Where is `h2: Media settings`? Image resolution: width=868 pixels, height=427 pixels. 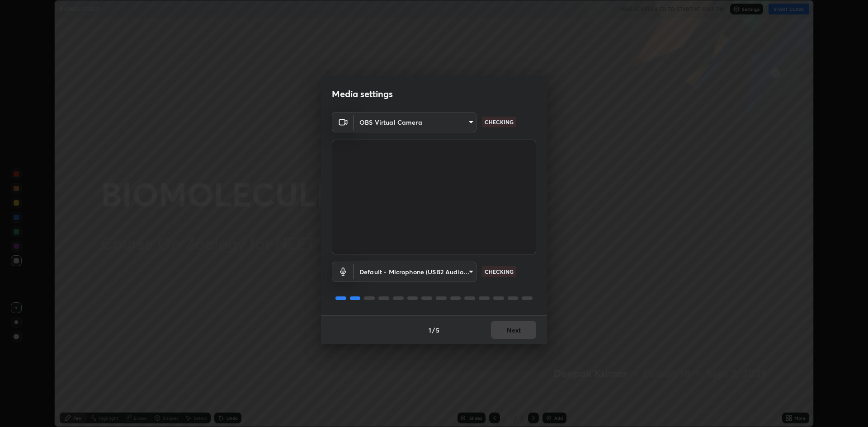 h2: Media settings is located at coordinates (362, 94).